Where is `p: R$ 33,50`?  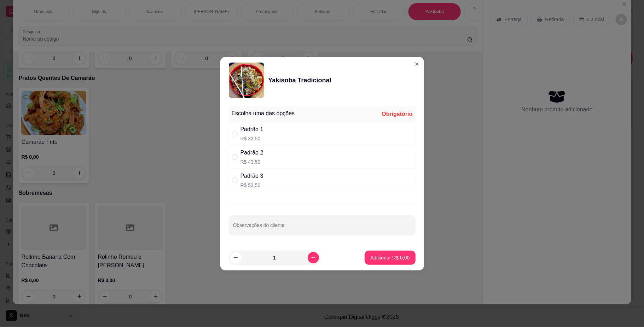
p: R$ 33,50 is located at coordinates (252, 139).